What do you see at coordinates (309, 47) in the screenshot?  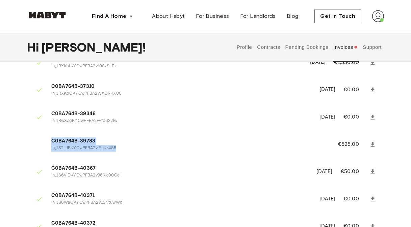 I see `div: user profile tabs` at bounding box center [309, 47].